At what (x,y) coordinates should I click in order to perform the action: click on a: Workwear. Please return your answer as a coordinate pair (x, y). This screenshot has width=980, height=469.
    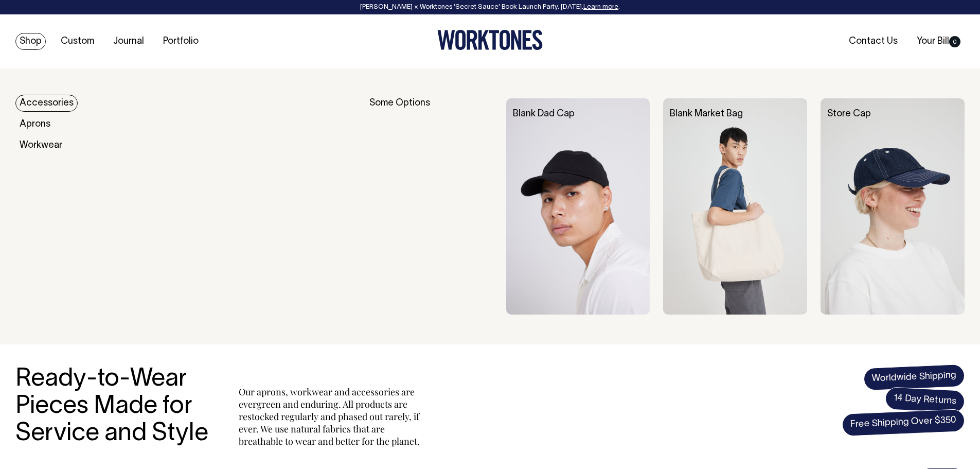
    Looking at the image, I should click on (41, 145).